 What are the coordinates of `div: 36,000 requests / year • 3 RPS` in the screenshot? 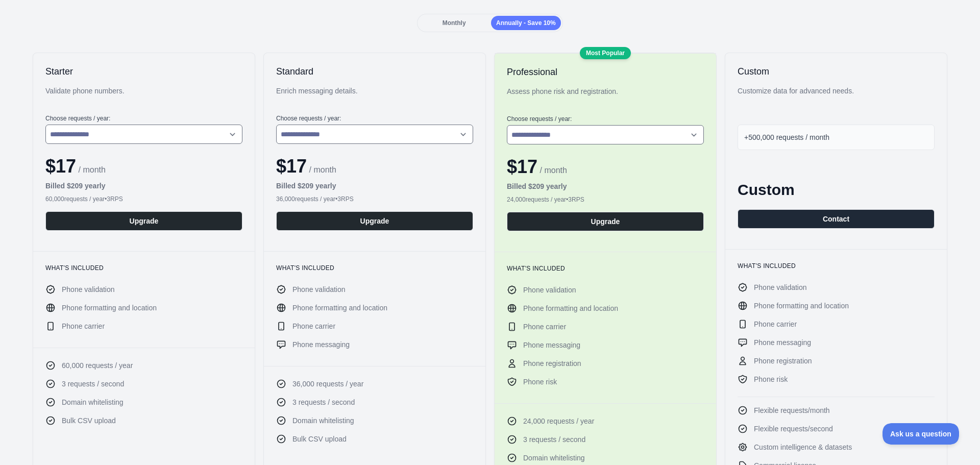 It's located at (374, 199).